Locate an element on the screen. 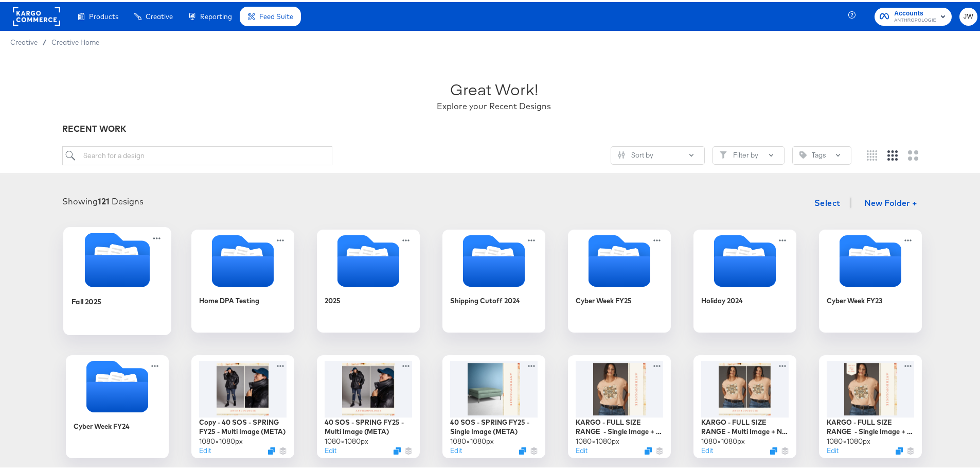  svg: Filter is located at coordinates (723, 153).